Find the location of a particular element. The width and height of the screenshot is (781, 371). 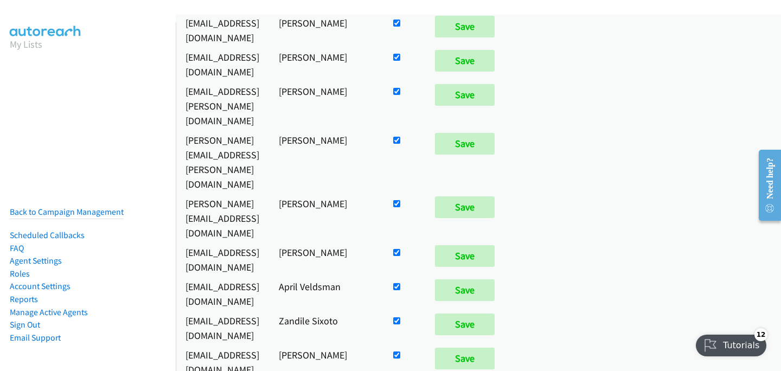

div: Open Resource Center is located at coordinates (20, 43).